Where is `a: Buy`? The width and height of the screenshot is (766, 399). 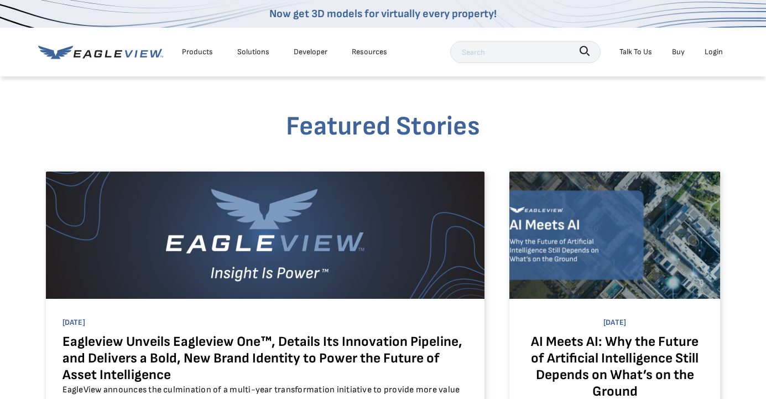
a: Buy is located at coordinates (678, 51).